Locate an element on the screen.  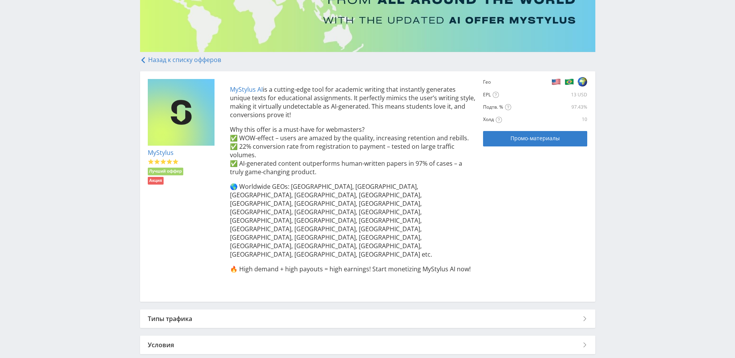
a: MyStylus AI is located at coordinates (246, 90).